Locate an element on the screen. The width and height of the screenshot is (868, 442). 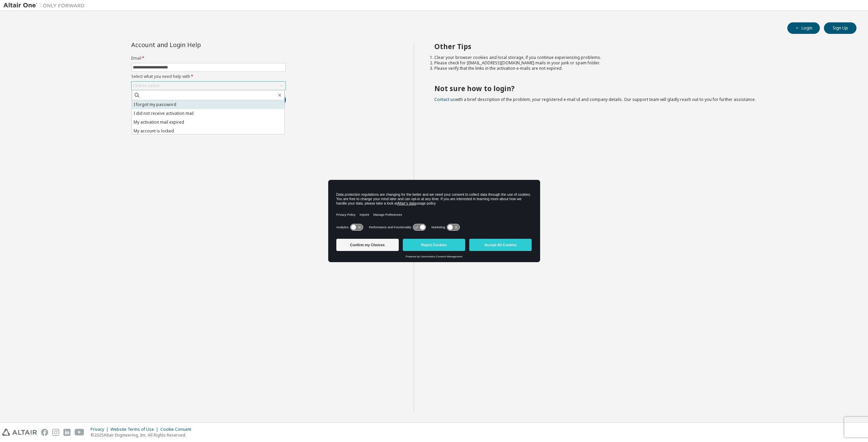
img: Altair One is located at coordinates (46, 6).